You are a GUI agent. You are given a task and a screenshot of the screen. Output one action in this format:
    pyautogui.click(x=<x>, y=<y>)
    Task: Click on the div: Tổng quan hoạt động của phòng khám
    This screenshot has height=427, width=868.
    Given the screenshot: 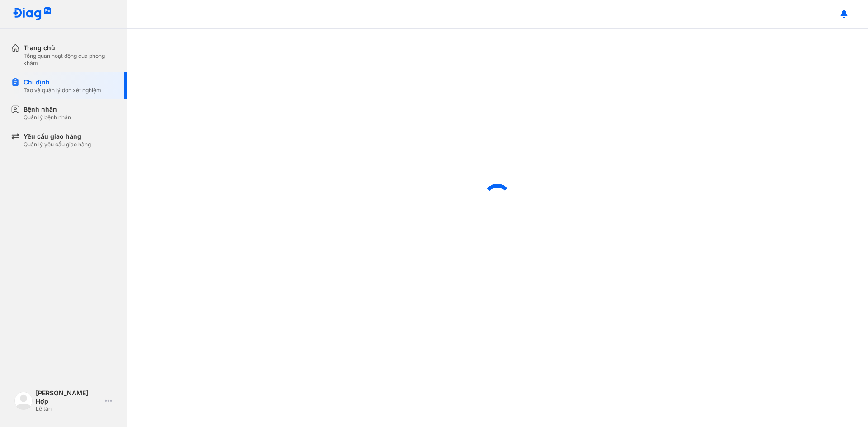 What is the action you would take?
    pyautogui.click(x=70, y=60)
    